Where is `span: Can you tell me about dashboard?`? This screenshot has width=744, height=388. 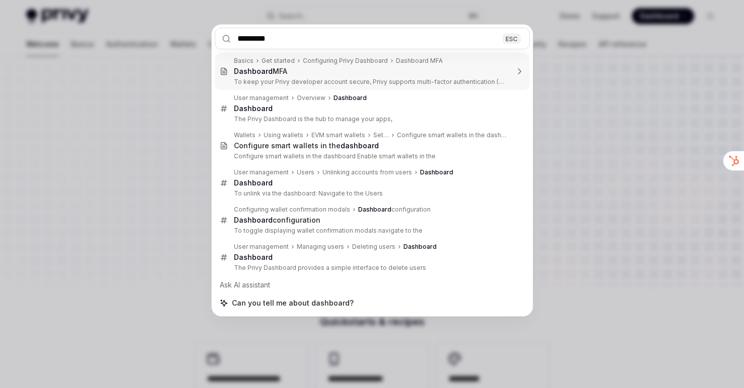 span: Can you tell me about dashboard? is located at coordinates (293, 303).